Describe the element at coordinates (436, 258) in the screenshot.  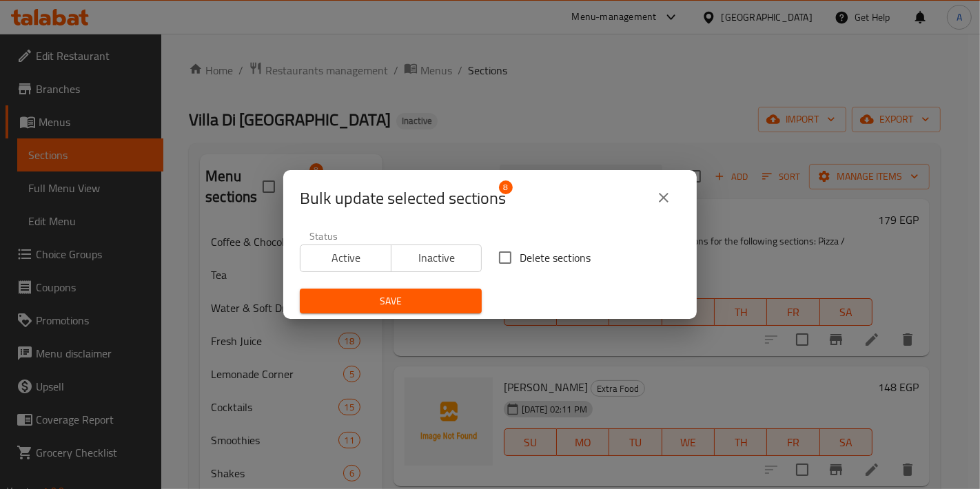
I see `button: Inactive` at that location.